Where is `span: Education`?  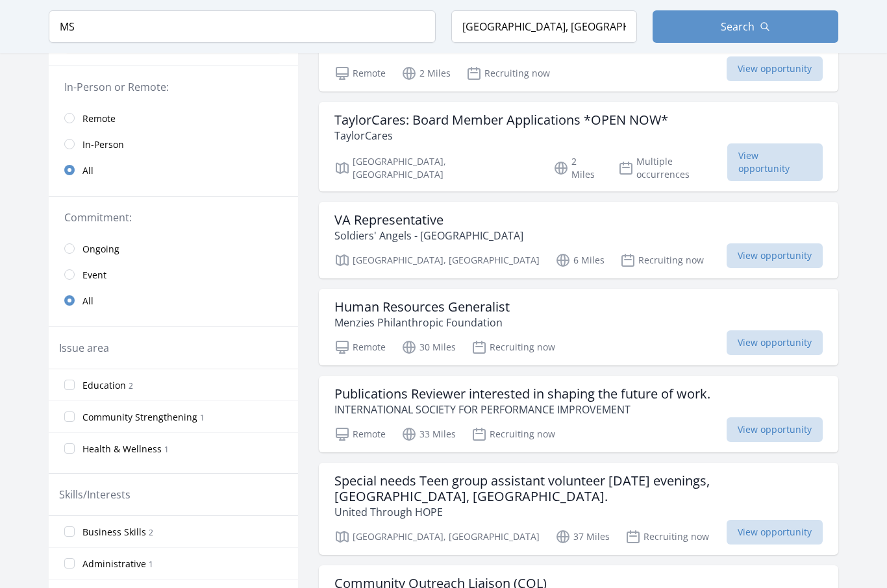
span: Education is located at coordinates (104, 385).